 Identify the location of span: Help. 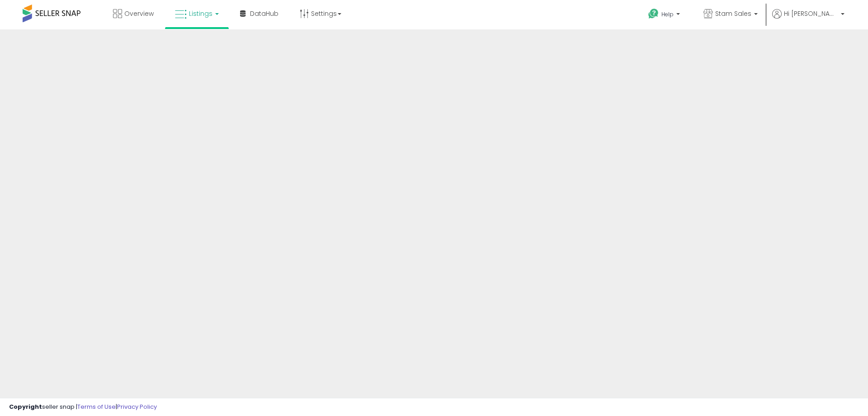
(667, 14).